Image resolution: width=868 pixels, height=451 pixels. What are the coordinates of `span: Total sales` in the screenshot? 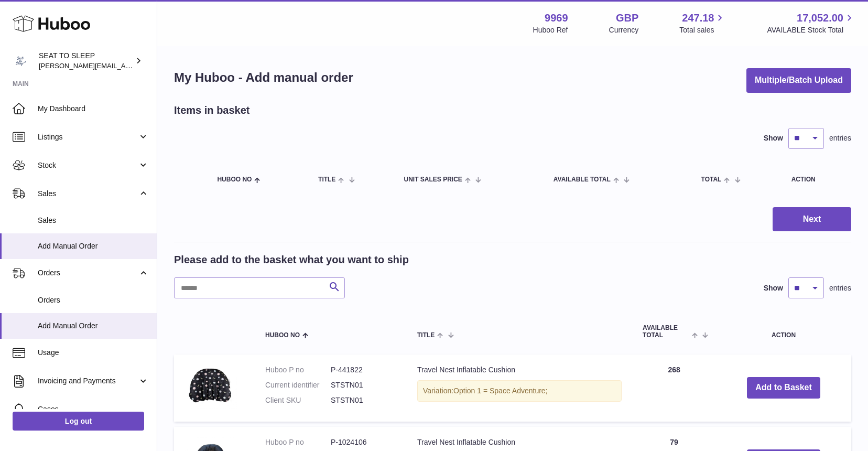 It's located at (702, 30).